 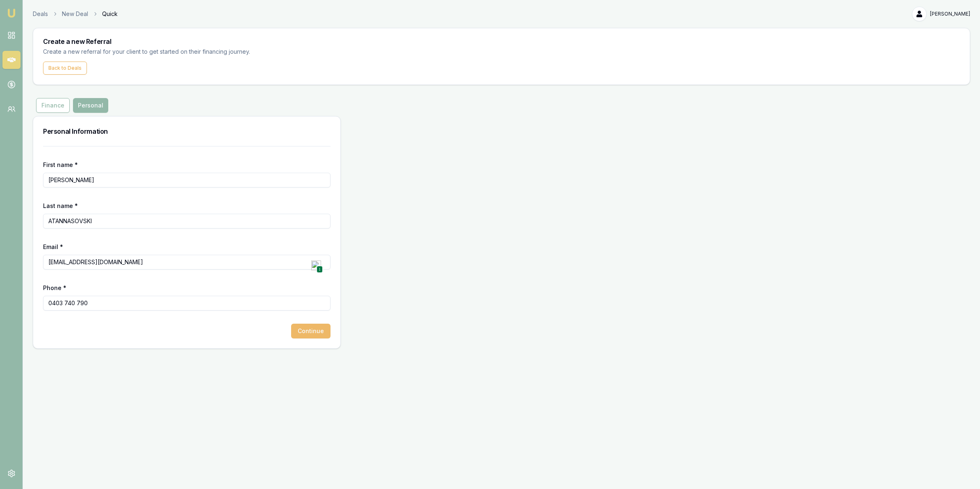 I want to click on img: emu-icon-u.png, so click(x=11, y=13).